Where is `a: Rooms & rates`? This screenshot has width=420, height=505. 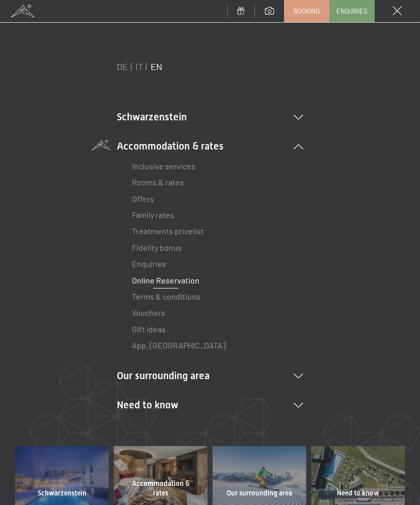 a: Rooms & rates is located at coordinates (157, 182).